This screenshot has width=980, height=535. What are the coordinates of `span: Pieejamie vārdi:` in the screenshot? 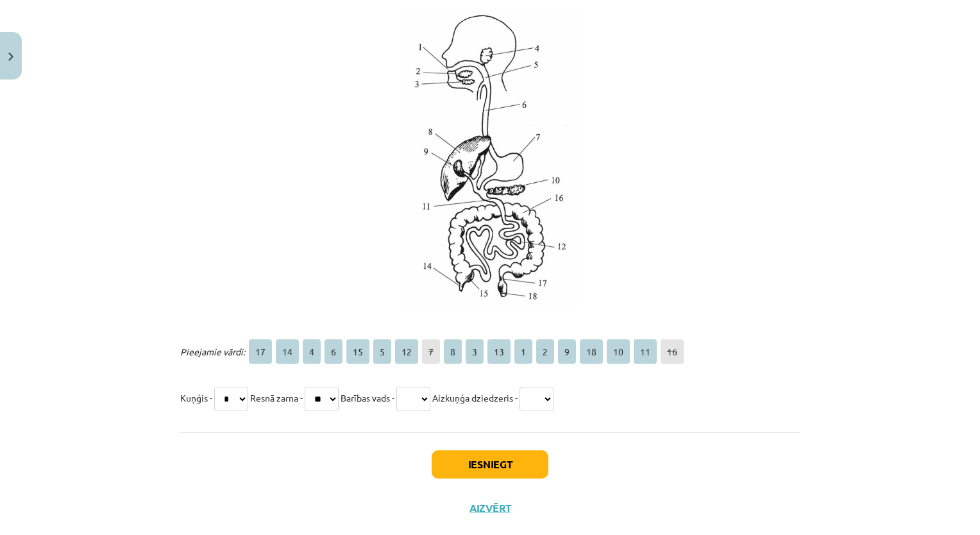 It's located at (213, 352).